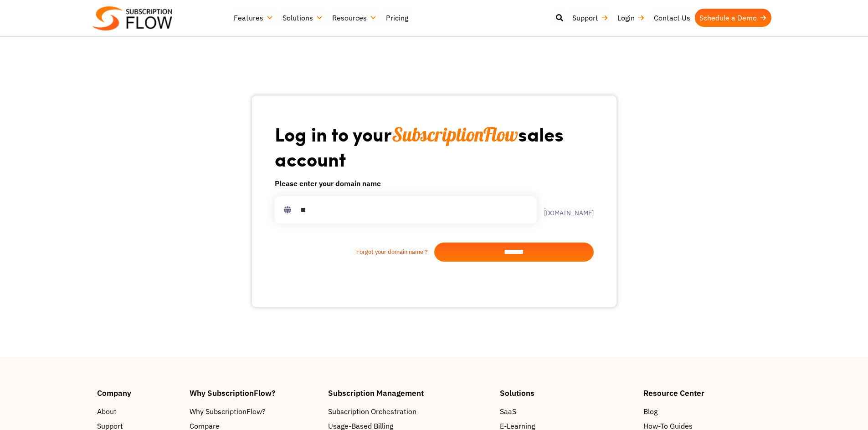 This screenshot has height=430, width=868. What do you see at coordinates (228, 411) in the screenshot?
I see `span: Why SubscriptionFlow?` at bounding box center [228, 411].